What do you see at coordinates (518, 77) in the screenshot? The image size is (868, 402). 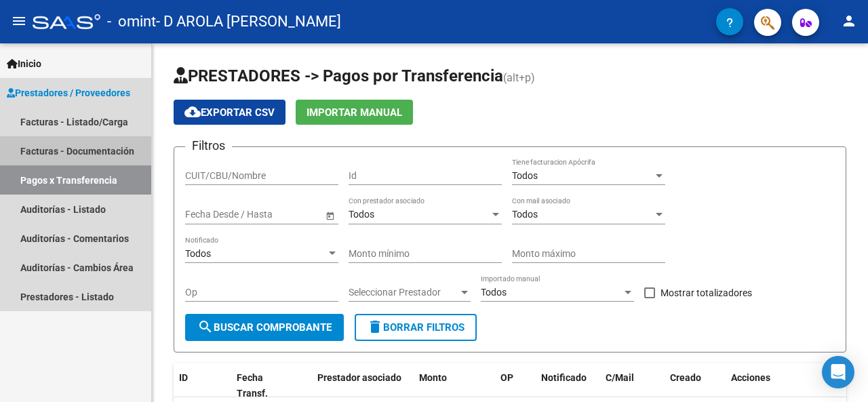 I see `span: (alt+p)` at bounding box center [518, 77].